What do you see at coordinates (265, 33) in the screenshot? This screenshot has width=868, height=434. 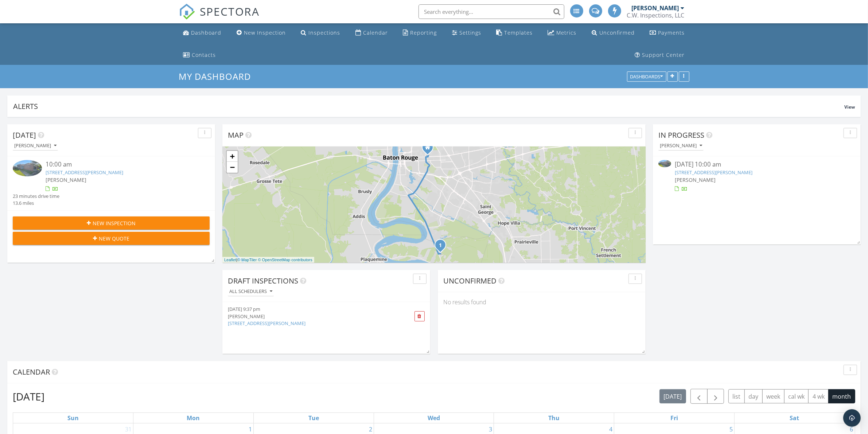 I see `div: New Inspection` at bounding box center [265, 33].